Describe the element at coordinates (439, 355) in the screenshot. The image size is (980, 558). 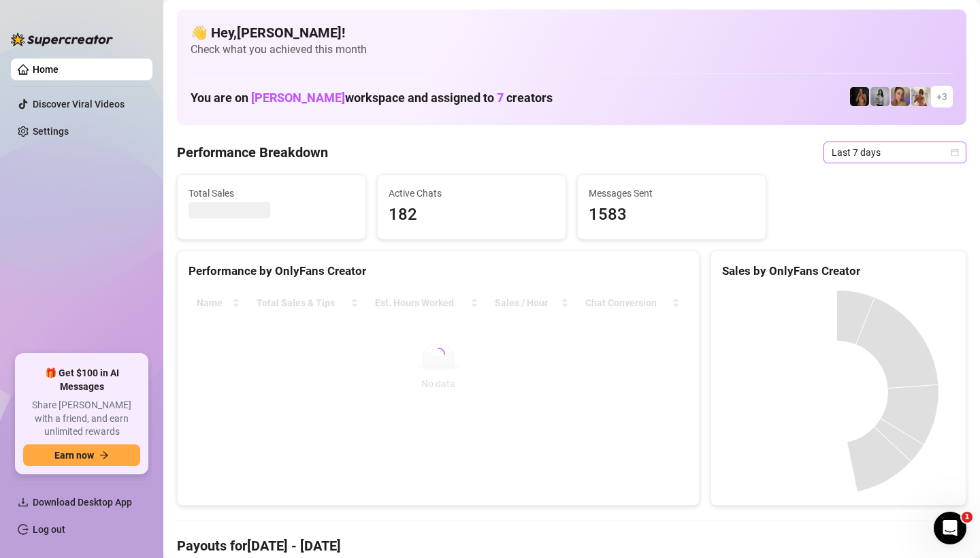
I see `span: loading` at that location.